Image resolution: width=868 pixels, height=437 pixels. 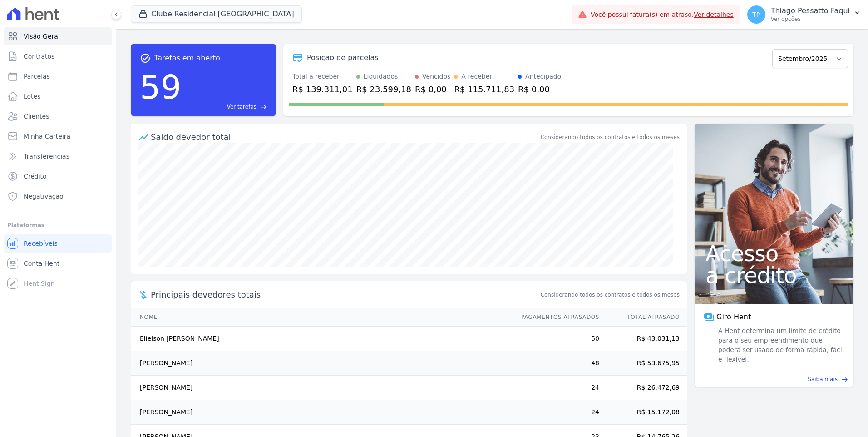 I want to click on div: R$ 115.711,83, so click(x=484, y=89).